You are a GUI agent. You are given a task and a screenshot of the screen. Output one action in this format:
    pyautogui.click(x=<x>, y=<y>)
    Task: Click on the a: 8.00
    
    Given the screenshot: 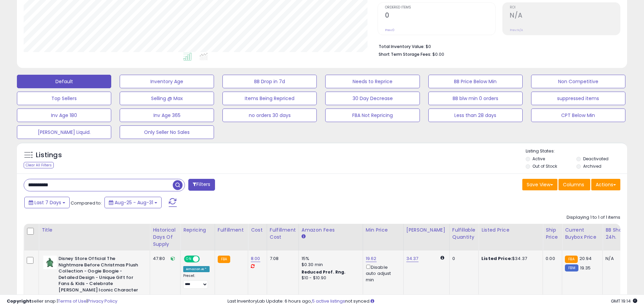 What is the action you would take?
    pyautogui.click(x=256, y=259)
    